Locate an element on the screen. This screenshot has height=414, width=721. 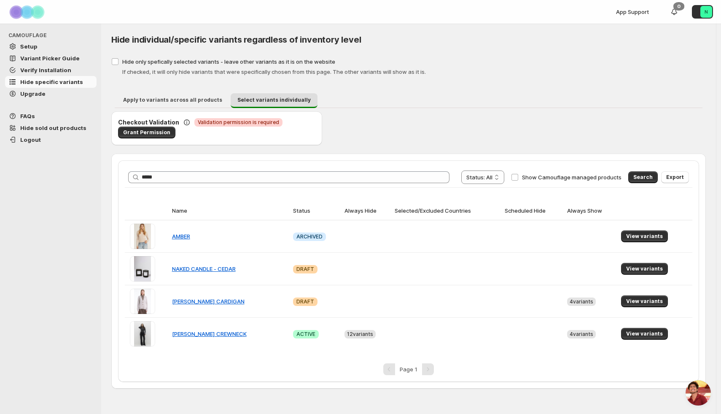
a: Setup is located at coordinates (51, 46).